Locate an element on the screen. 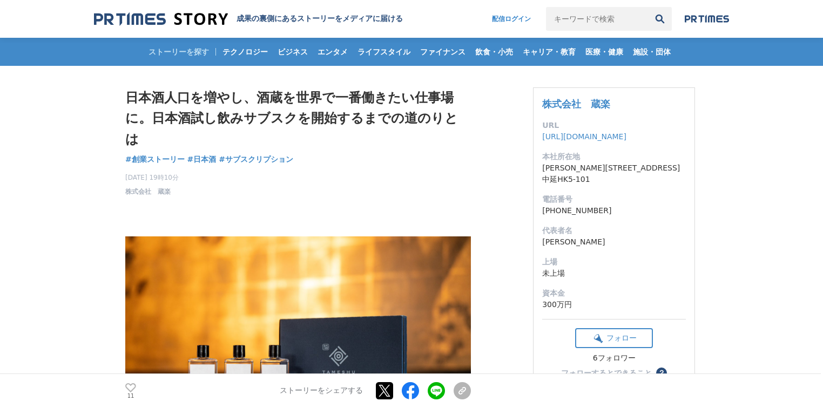 The image size is (823, 408). dt: URL is located at coordinates (614, 125).